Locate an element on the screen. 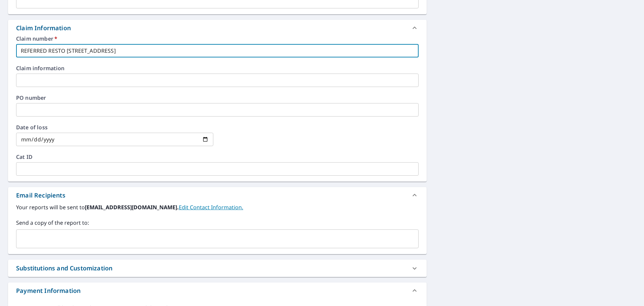 The width and height of the screenshot is (644, 306). a: EditContactInfo is located at coordinates (211, 207).